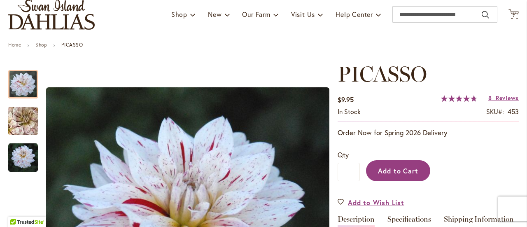  Describe the element at coordinates (349, 111) in the screenshot. I see `span: In stock` at that location.